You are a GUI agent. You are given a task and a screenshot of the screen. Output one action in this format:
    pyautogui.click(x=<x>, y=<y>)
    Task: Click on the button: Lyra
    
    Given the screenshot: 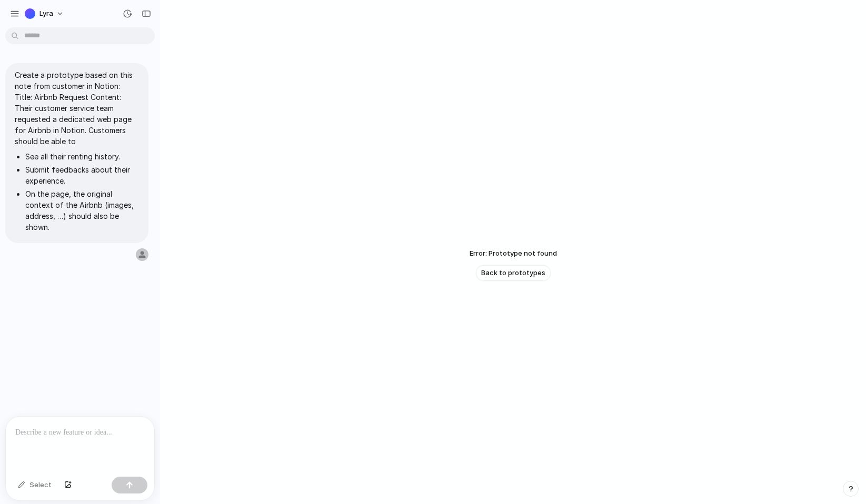 What is the action you would take?
    pyautogui.click(x=45, y=13)
    